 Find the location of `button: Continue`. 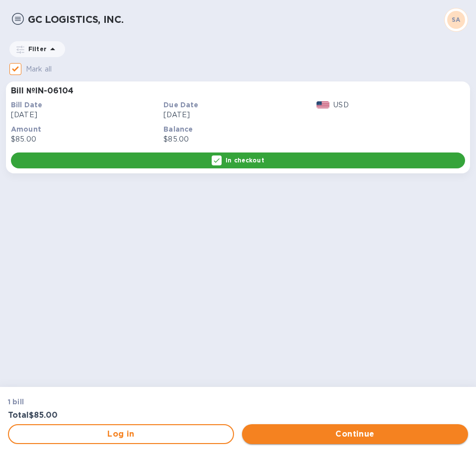

button: Continue is located at coordinates (355, 434).